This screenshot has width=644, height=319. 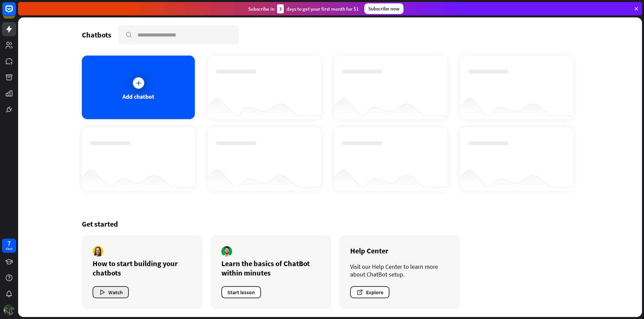 What do you see at coordinates (15, 12) in the screenshot?
I see `button: Open LiveChat chat widget` at bounding box center [15, 12].